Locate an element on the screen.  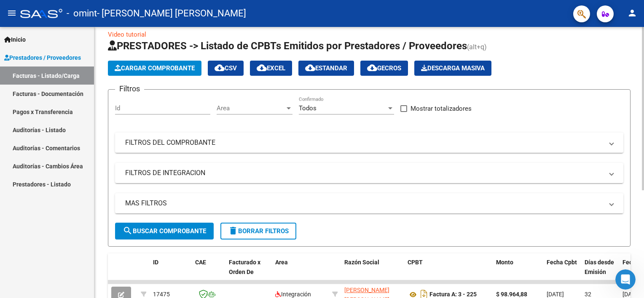
button: Estandar is located at coordinates (326, 68).